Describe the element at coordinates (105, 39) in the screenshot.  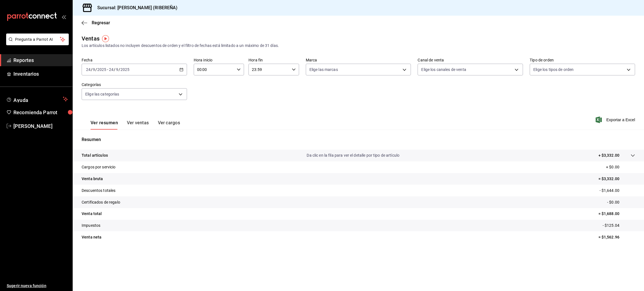
I see `button: Tooltip marker` at that location.